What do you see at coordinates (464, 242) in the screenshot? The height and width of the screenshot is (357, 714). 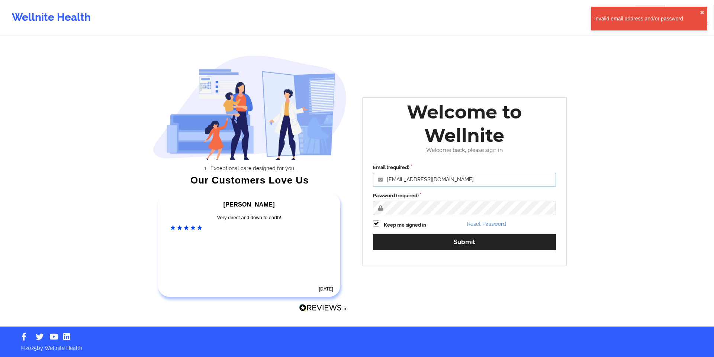 I see `button: Submit` at bounding box center [464, 242].